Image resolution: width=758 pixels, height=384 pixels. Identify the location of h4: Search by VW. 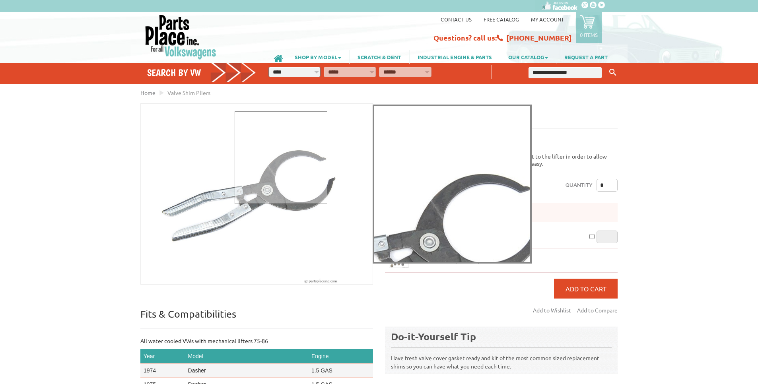
(202, 72).